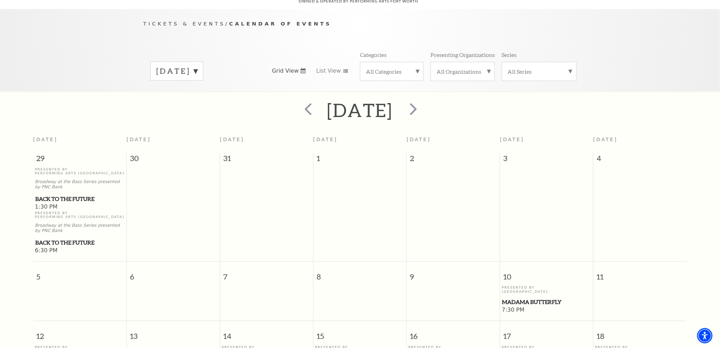  What do you see at coordinates (173, 160) in the screenshot?
I see `span: 30` at bounding box center [173, 160].